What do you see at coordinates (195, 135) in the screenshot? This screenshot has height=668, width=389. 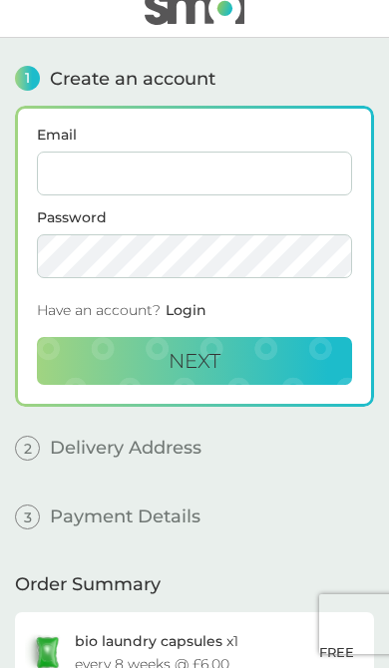 I see `label: Email` at bounding box center [195, 135].